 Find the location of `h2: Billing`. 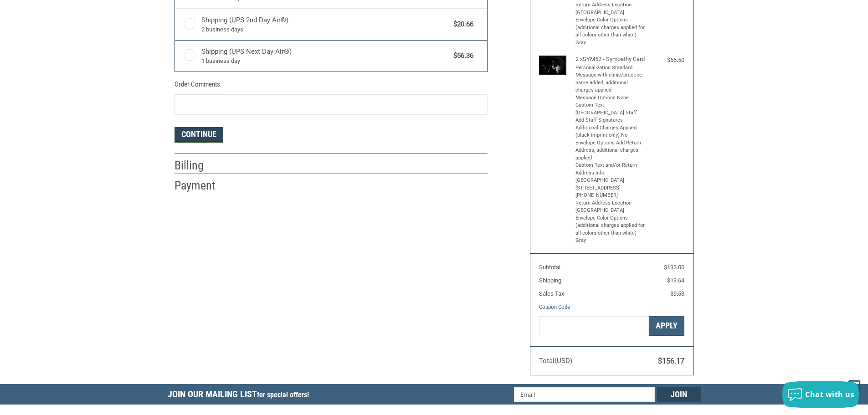

h2: Billing is located at coordinates (201, 165).